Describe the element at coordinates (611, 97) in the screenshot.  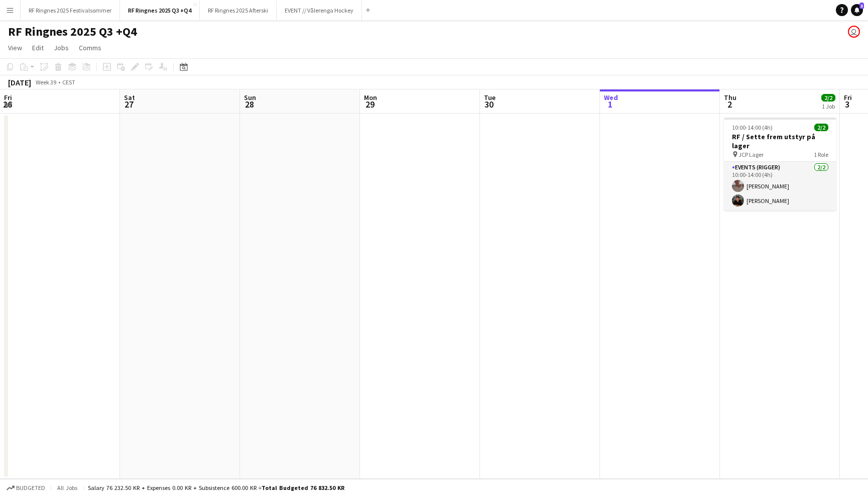
I see `span: Wed` at that location.